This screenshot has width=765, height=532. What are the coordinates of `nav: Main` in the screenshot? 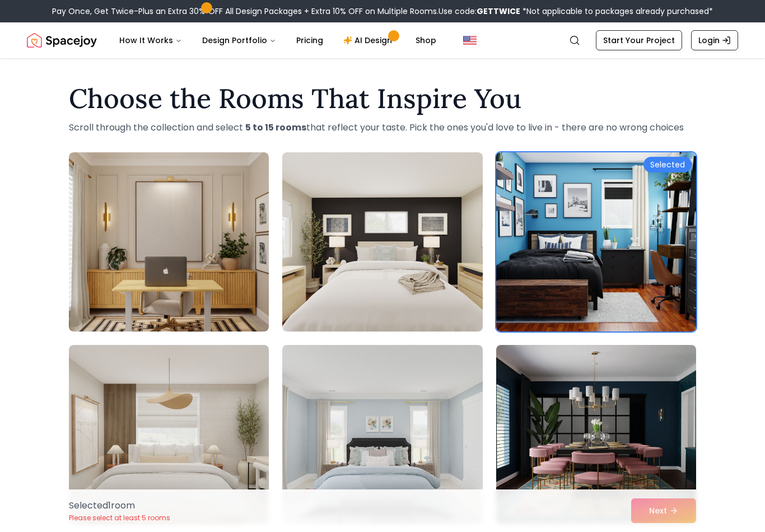 It's located at (277, 40).